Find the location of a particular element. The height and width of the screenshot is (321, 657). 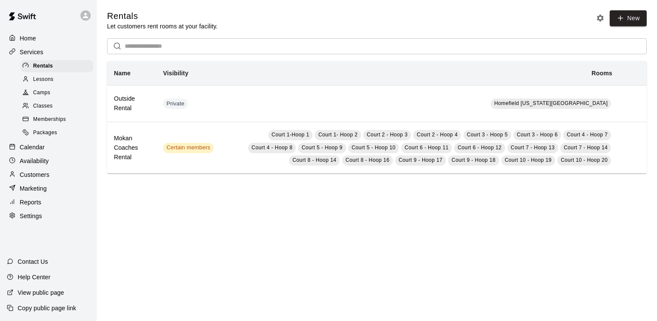

a: Home is located at coordinates (48, 38).